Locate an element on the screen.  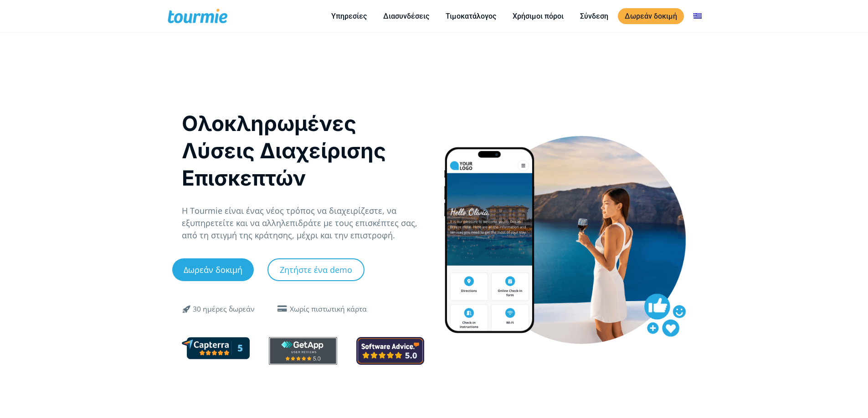
p: Η Tourmie είναι ένας νέος τρόπος να διαχειρίζεστε, να εξυπηρετείτε και να αλληλεπιδράτε με τους ε... is located at coordinates (303, 223).